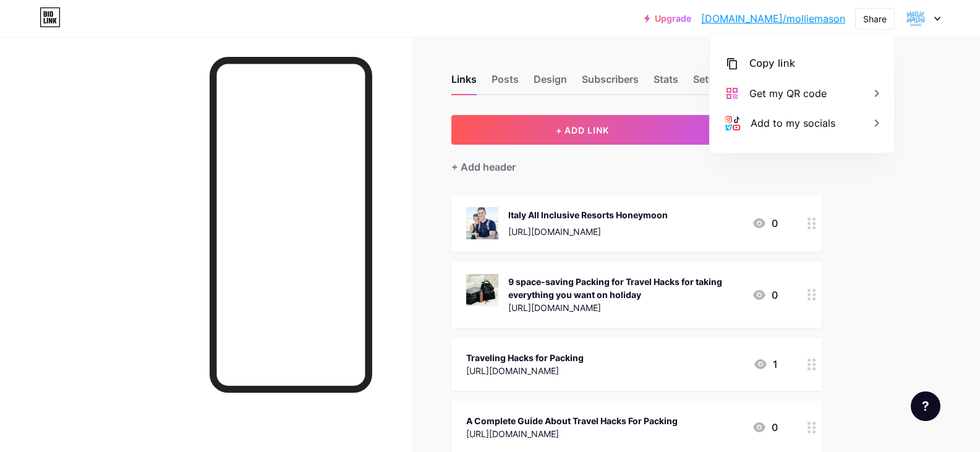 The image size is (980, 452). Describe the element at coordinates (482, 224) in the screenshot. I see `img: Italy All Inclusive Resorts Honeymoon` at that location.